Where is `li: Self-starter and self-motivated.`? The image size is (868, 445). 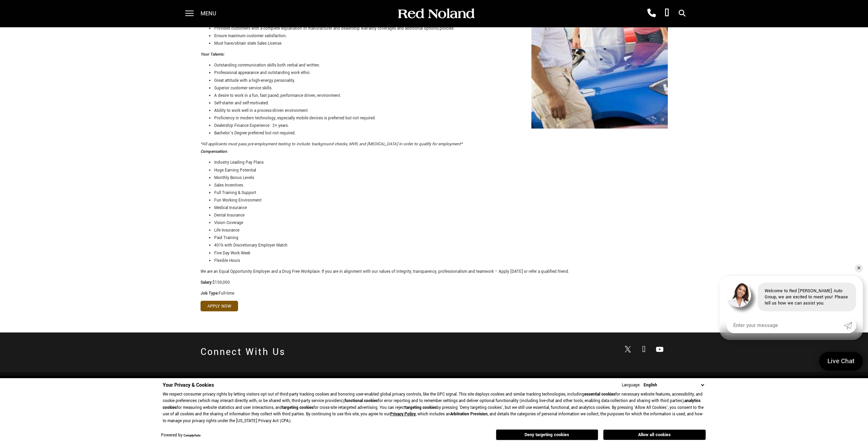
li: Self-starter and self-motivated. is located at coordinates (441, 103).